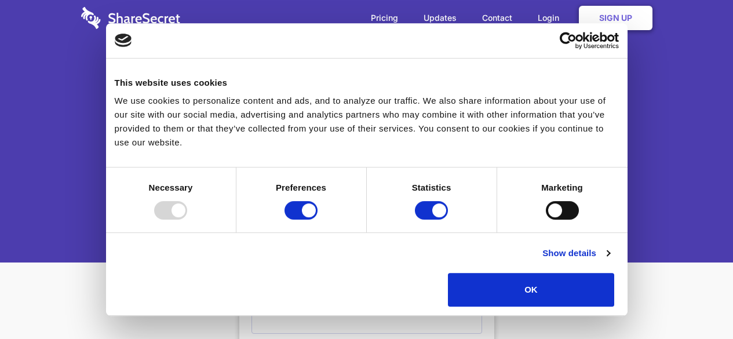 The height and width of the screenshot is (339, 733). I want to click on a: Sign Up, so click(615, 18).